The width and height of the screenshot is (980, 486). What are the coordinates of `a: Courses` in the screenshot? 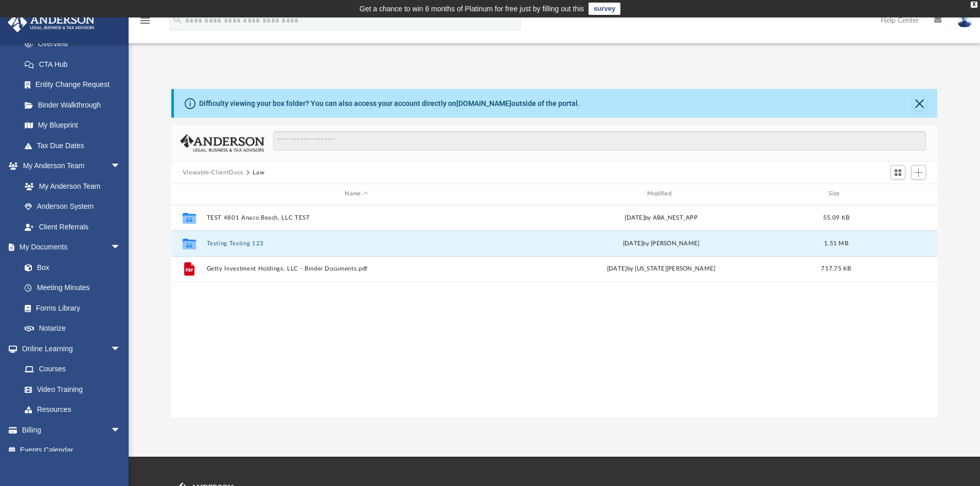 It's located at (72, 369).